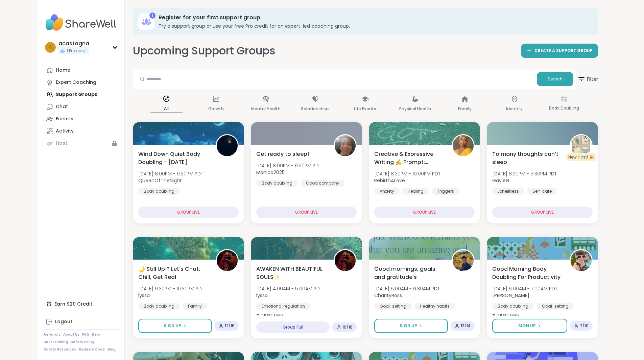  Describe the element at coordinates (501, 180) in the screenshot. I see `b: GayleG` at that location.